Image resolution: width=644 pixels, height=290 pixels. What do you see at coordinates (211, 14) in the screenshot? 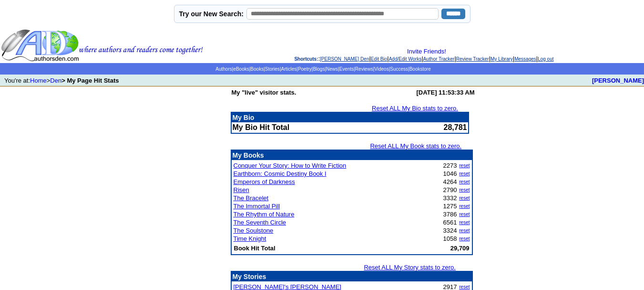
I see `label: Try our New Search:` at bounding box center [211, 14].